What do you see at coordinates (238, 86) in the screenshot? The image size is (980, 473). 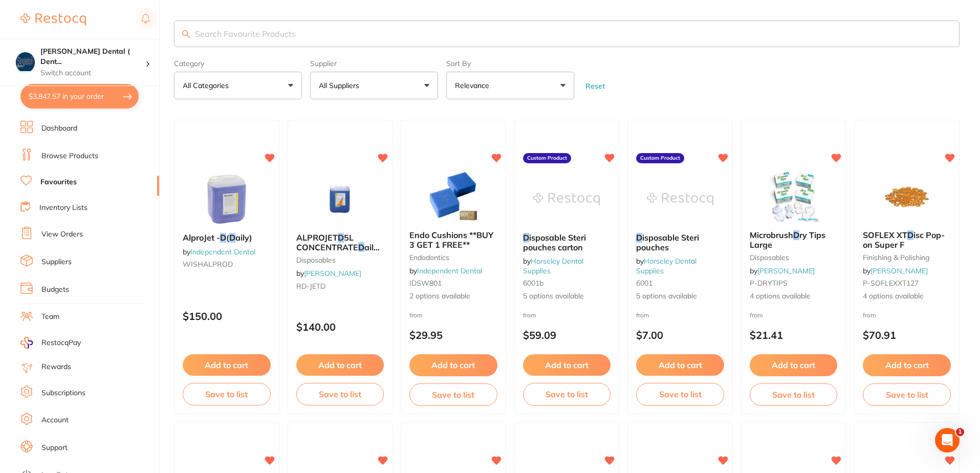 I see `button: All Categories` at bounding box center [238, 86].